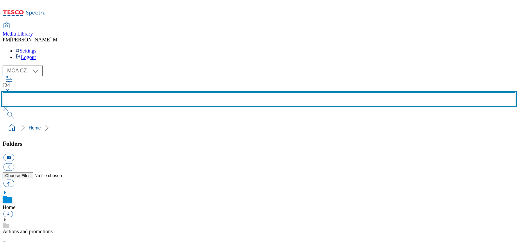 The width and height of the screenshot is (518, 242). Describe the element at coordinates (18, 34) in the screenshot. I see `span: Media Library` at that location.